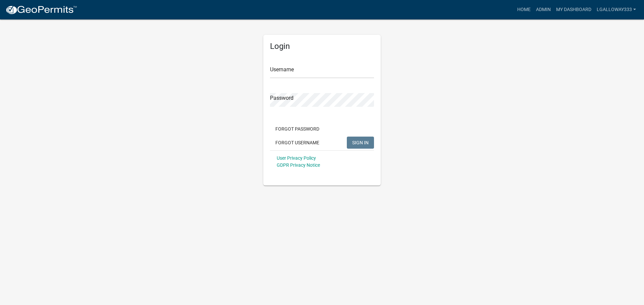  Describe the element at coordinates (322, 46) in the screenshot. I see `h5: Login` at that location.